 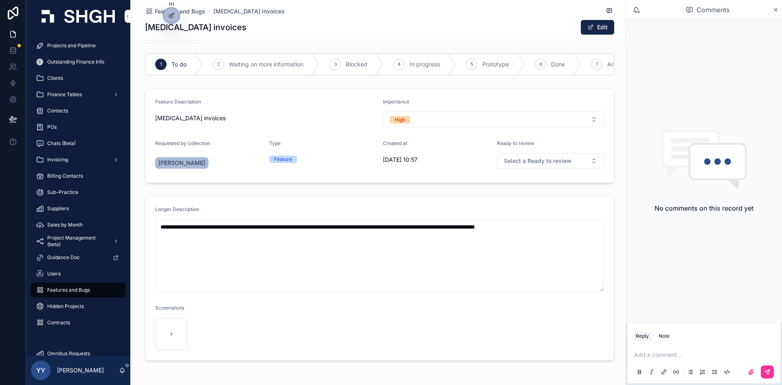 What do you see at coordinates (78, 274) in the screenshot?
I see `a: Users` at bounding box center [78, 274].